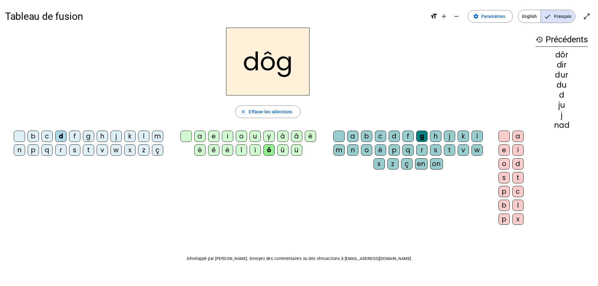  I want to click on button: Entrer en plein écran, so click(587, 16).